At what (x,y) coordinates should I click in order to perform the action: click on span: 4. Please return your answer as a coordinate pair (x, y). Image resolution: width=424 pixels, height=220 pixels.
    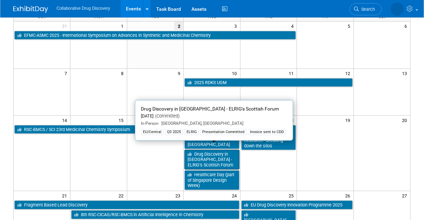
    Looking at the image, I should click on (293, 26).